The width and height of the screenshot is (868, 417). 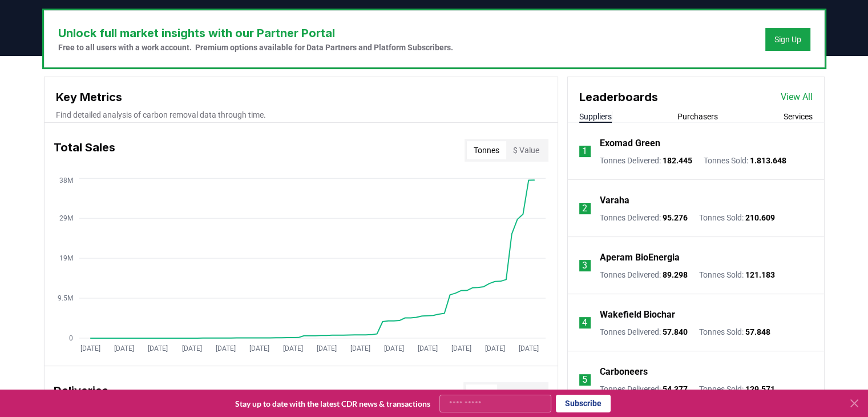 I want to click on p: Find detailed analysis of carbon removal data through time., so click(x=301, y=114).